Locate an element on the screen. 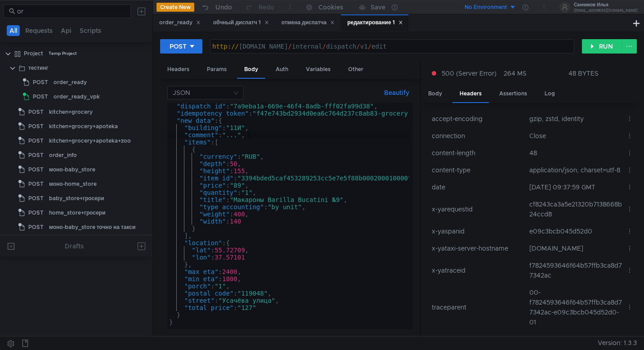  td: x-yatraceid is located at coordinates (477, 270).